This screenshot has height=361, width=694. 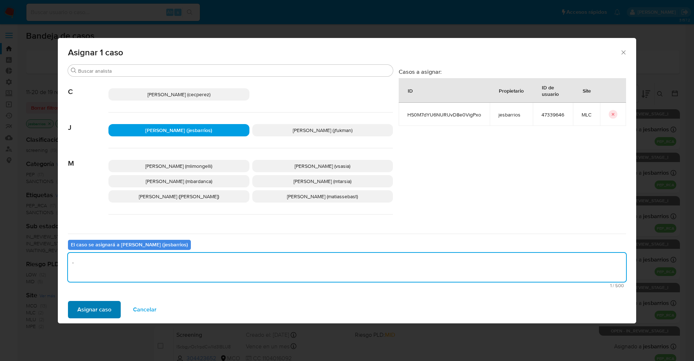 I want to click on button: Buscar, so click(x=74, y=71).